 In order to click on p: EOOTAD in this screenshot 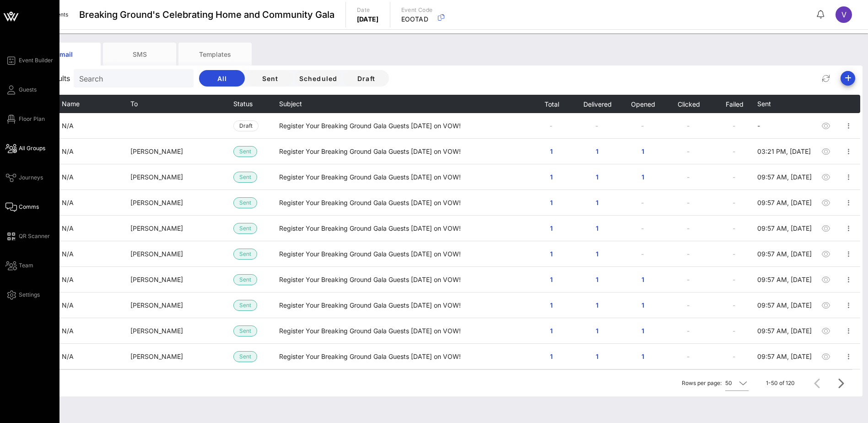, I will do `click(417, 19)`.